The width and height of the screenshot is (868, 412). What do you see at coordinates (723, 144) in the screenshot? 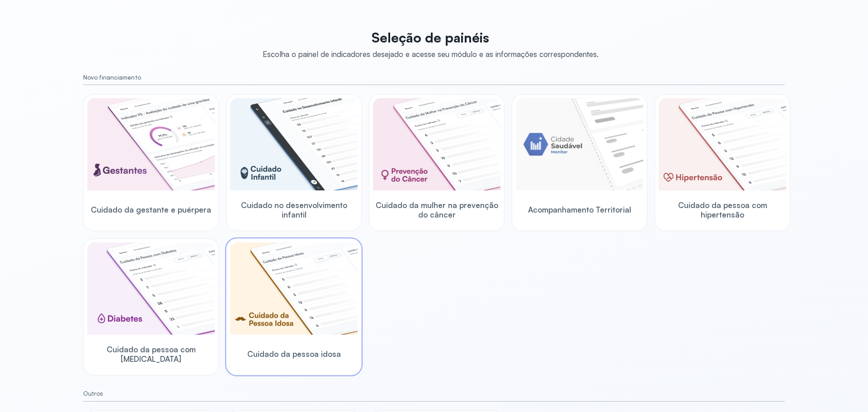
I see `img: hypertension.png` at bounding box center [723, 144].